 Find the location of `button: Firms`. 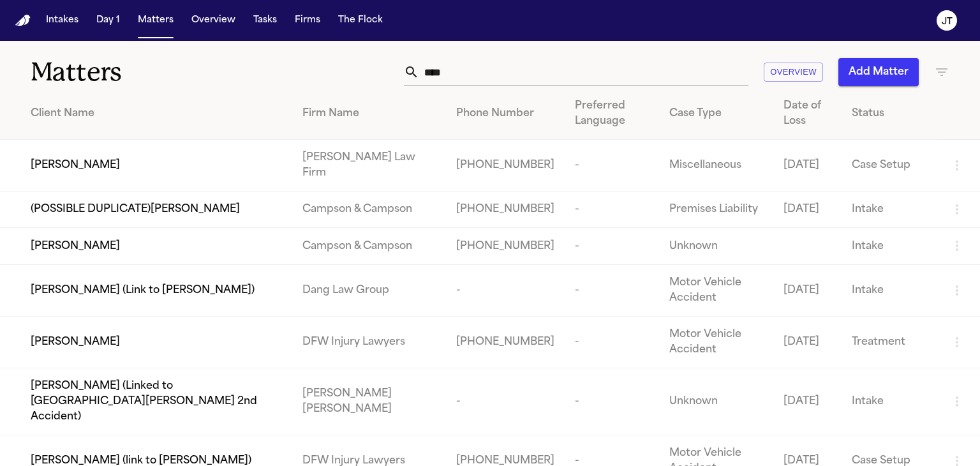

button: Firms is located at coordinates (307, 21).